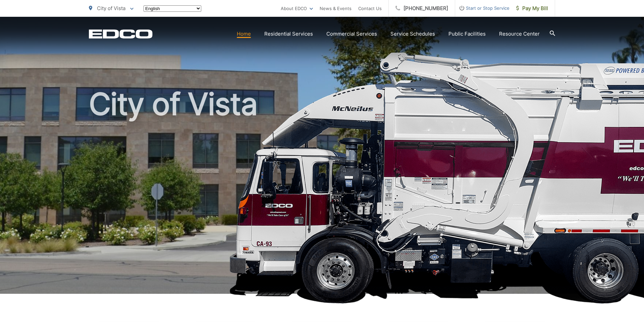  I want to click on a: Service Schedules, so click(413, 34).